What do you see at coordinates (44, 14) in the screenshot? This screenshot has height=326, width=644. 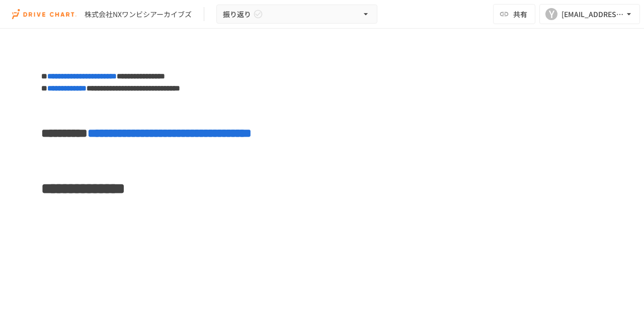 I see `img: i9VDDS9JuLRLX3JIUyK59LcYp6Y9cayLPHs4hOxMB9W` at bounding box center [44, 14].